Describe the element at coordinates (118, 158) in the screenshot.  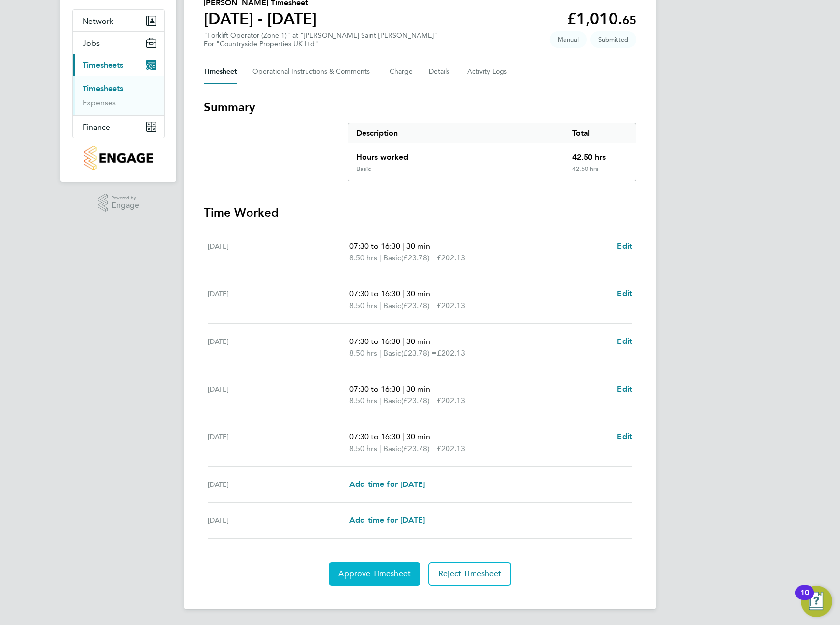
I see `img: countryside-properties-logo-retina.png` at that location.